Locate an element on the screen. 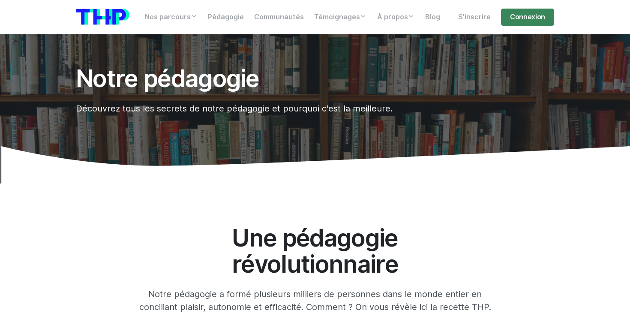 Image resolution: width=630 pixels, height=328 pixels. img: logo is located at coordinates (103, 17).